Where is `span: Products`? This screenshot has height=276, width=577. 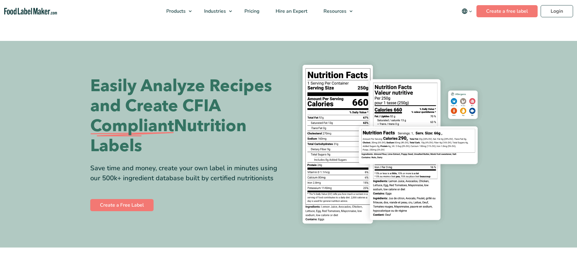
span: Products is located at coordinates (175, 11).